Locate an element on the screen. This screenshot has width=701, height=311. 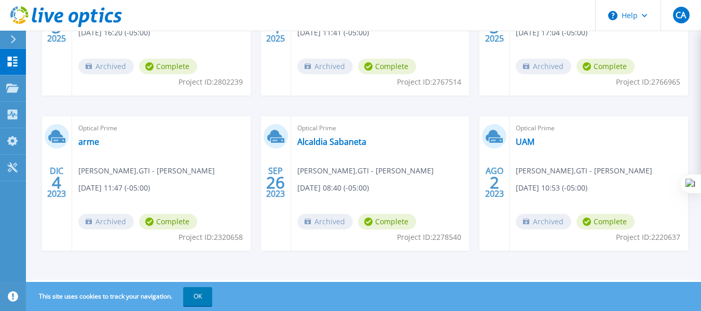
div: DIC 2023 is located at coordinates (57, 182).